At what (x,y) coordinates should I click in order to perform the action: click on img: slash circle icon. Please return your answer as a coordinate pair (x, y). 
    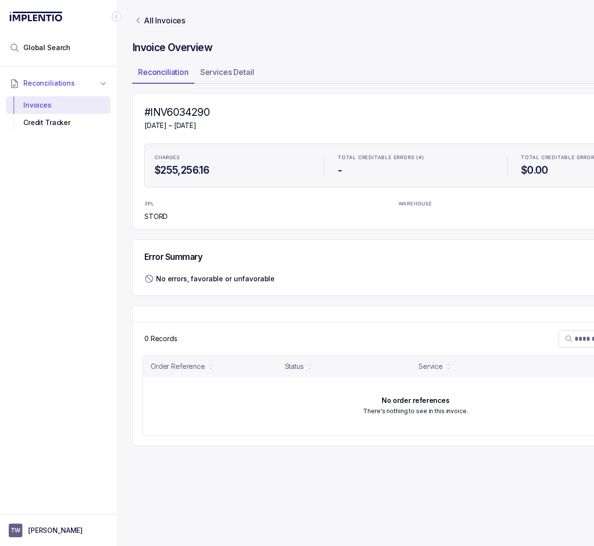
    Looking at the image, I should click on (149, 279).